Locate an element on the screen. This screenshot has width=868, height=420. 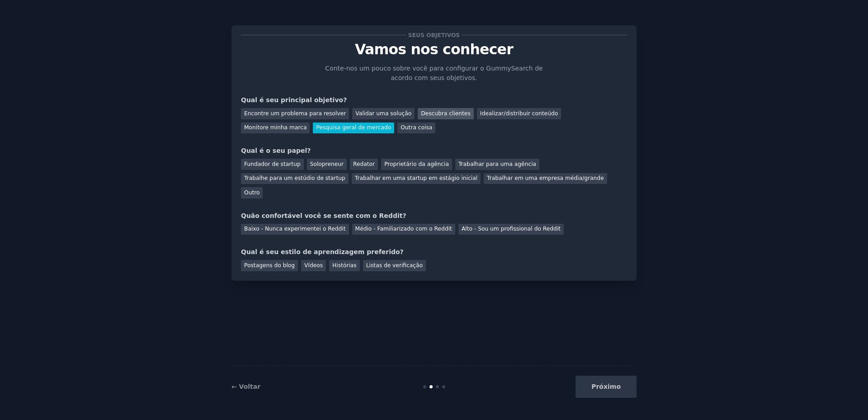
font: Validar uma solução is located at coordinates (383, 113).